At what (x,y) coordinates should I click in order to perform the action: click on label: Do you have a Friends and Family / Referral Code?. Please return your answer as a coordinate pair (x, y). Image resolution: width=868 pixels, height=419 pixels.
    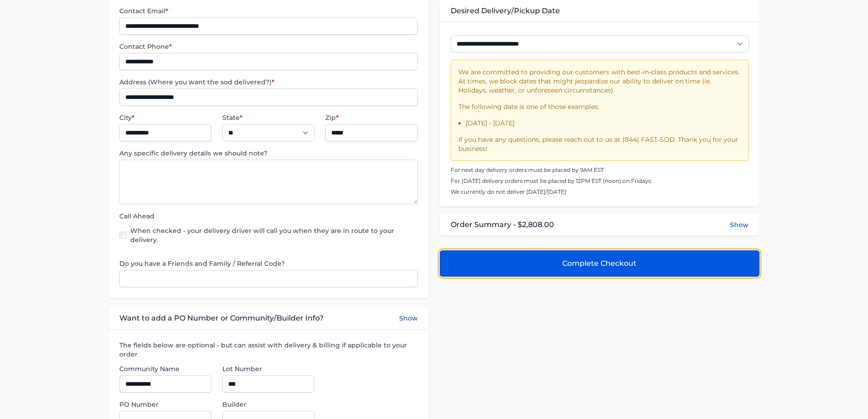
    Looking at the image, I should click on (268, 263).